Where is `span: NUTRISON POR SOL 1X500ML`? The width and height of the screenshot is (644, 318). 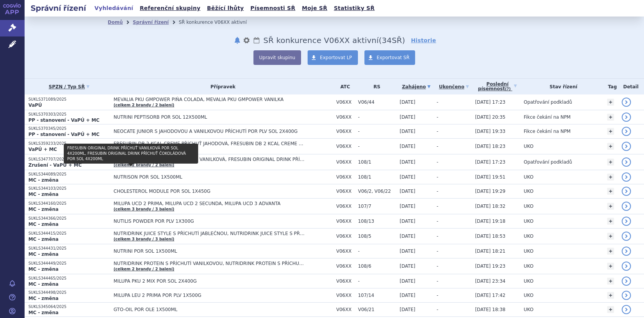
span: NUTRISON POR SOL 1X500ML is located at coordinates (210, 177).